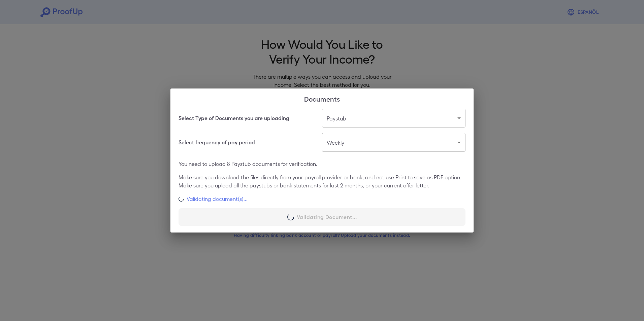 Image resolution: width=644 pixels, height=321 pixels. Describe the element at coordinates (322, 181) in the screenshot. I see `p: Make sure you download the files directly from your payroll provider or bank, and not use Print t...` at that location.